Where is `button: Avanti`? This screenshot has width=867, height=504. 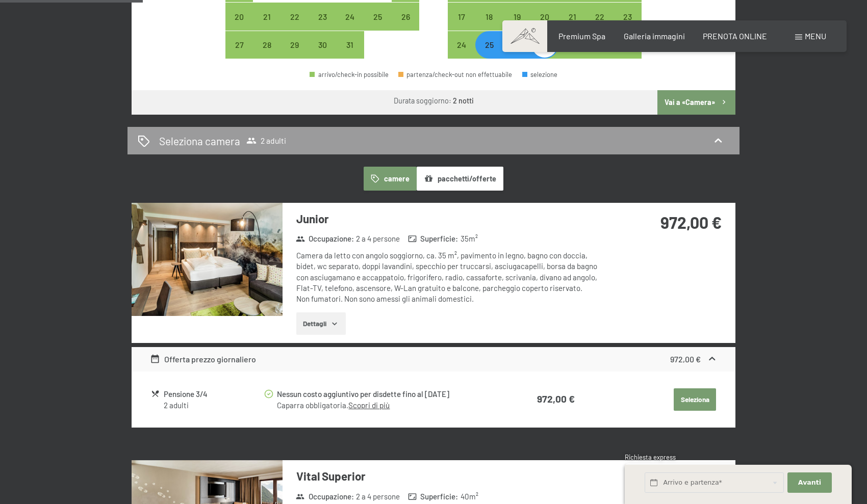
button: Avanti is located at coordinates (809, 483).